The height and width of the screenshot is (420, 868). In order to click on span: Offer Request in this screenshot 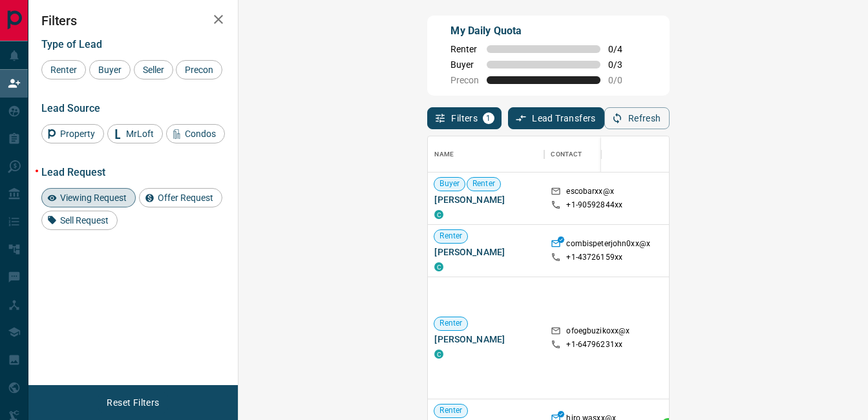, I will do `click(185, 197)`.